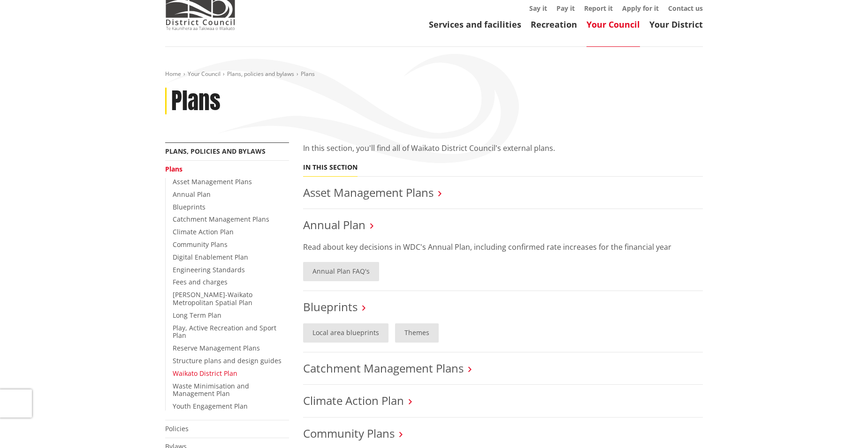 The image size is (868, 448). I want to click on a: Structure plans and design guides, so click(227, 360).